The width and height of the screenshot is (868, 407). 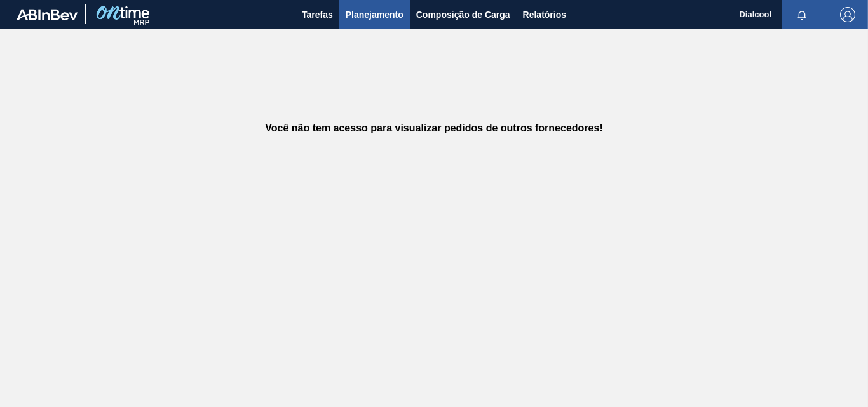 What do you see at coordinates (375, 15) in the screenshot?
I see `span: Planejamento` at bounding box center [375, 15].